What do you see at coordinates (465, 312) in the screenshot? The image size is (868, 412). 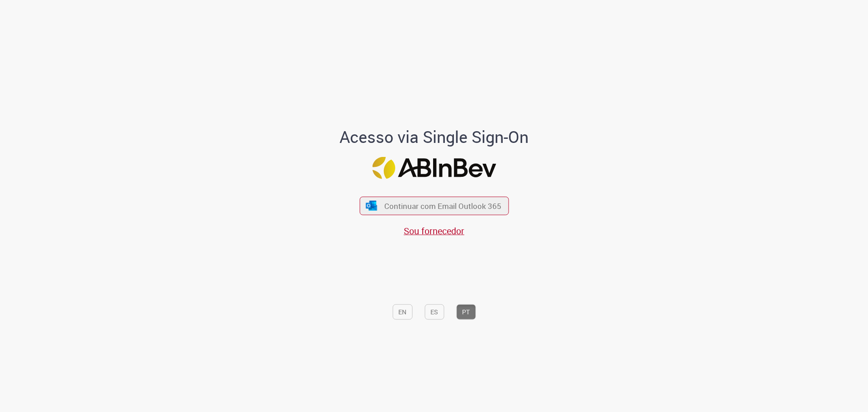 I see `button: PT` at bounding box center [465, 312].